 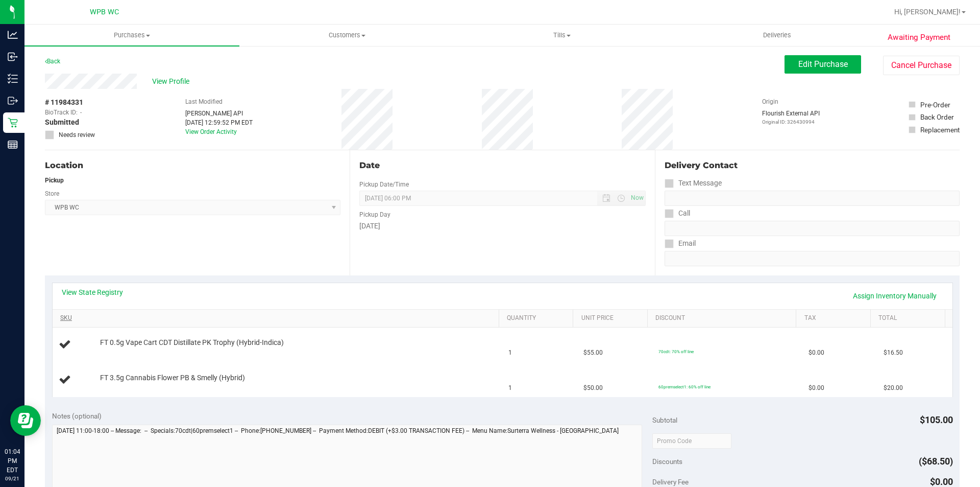 I want to click on div: Location, so click(x=193, y=165).